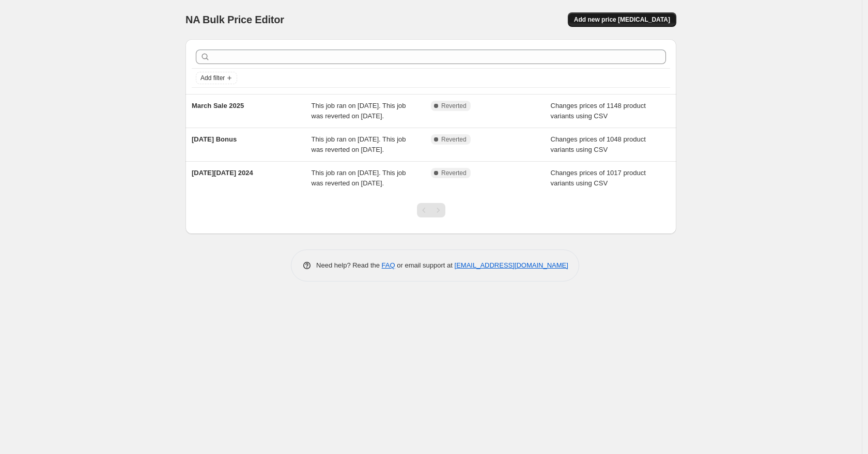 The image size is (868, 454). What do you see at coordinates (216, 78) in the screenshot?
I see `button: Add filter` at bounding box center [216, 78].